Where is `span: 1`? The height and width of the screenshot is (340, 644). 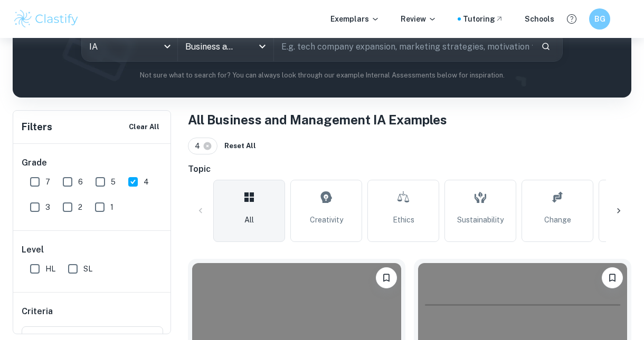
span: 1 is located at coordinates (112, 207).